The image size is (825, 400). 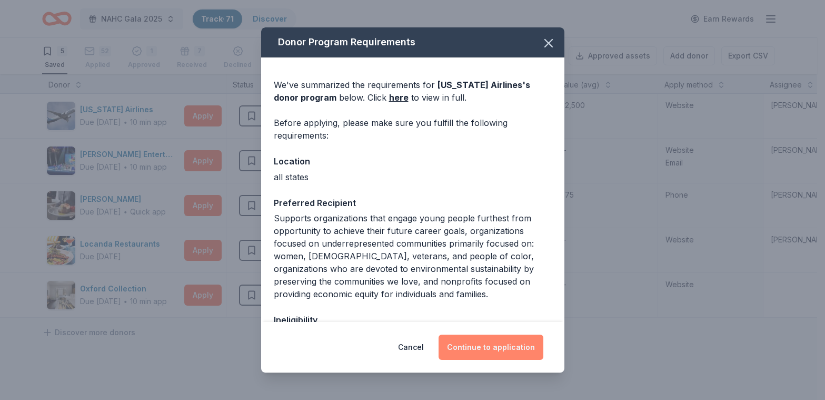 I want to click on div: Ineligibility, so click(x=413, y=320).